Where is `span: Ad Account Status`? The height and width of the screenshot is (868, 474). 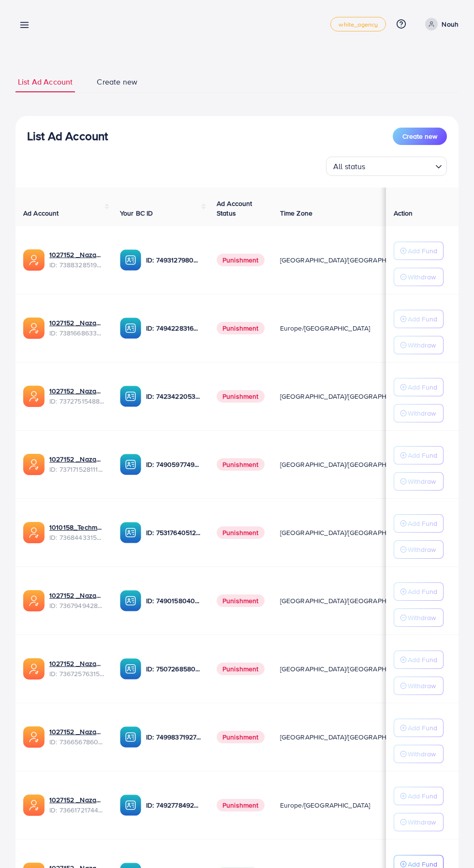 span: Ad Account Status is located at coordinates (235, 208).